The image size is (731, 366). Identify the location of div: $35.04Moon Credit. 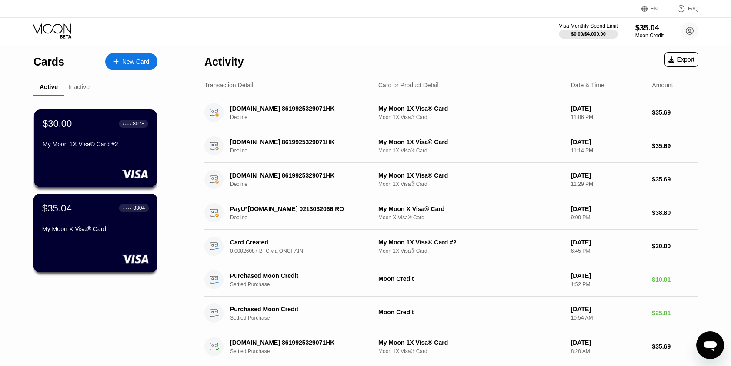
(649, 31).